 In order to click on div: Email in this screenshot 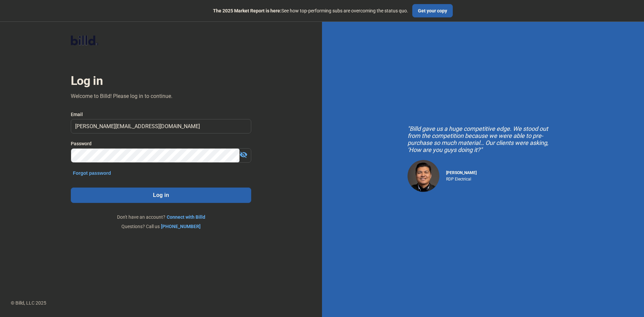, I will do `click(161, 114)`.